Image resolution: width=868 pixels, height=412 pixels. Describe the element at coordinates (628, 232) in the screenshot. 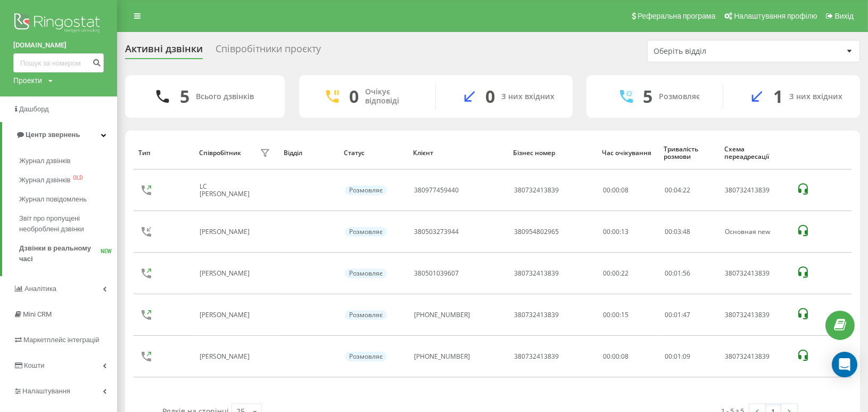

I see `div: 00:00:13` at that location.